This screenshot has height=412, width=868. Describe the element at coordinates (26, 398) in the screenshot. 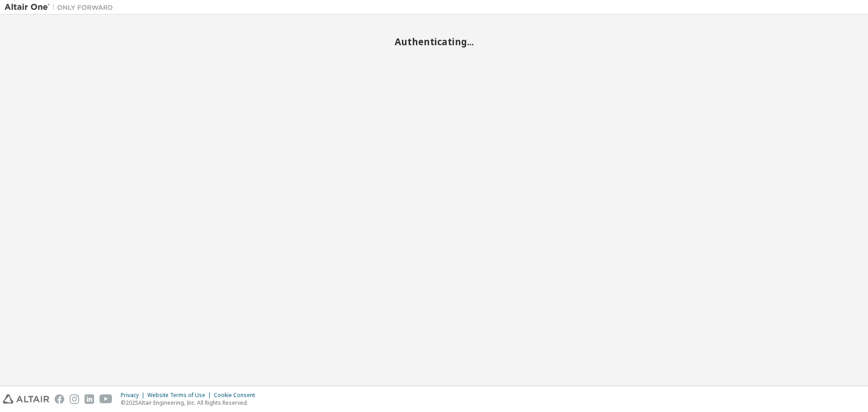

I see `img: altair_logo.svg` at that location.